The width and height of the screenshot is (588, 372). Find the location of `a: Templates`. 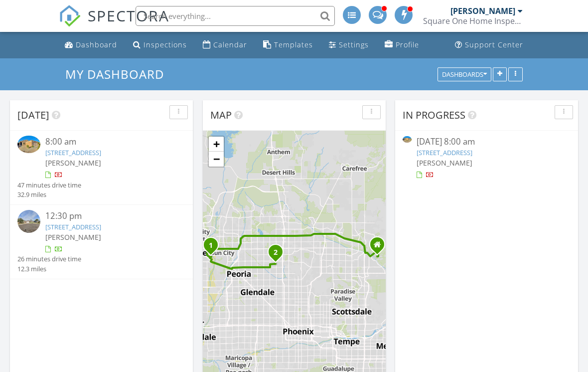

a: Templates is located at coordinates (288, 45).